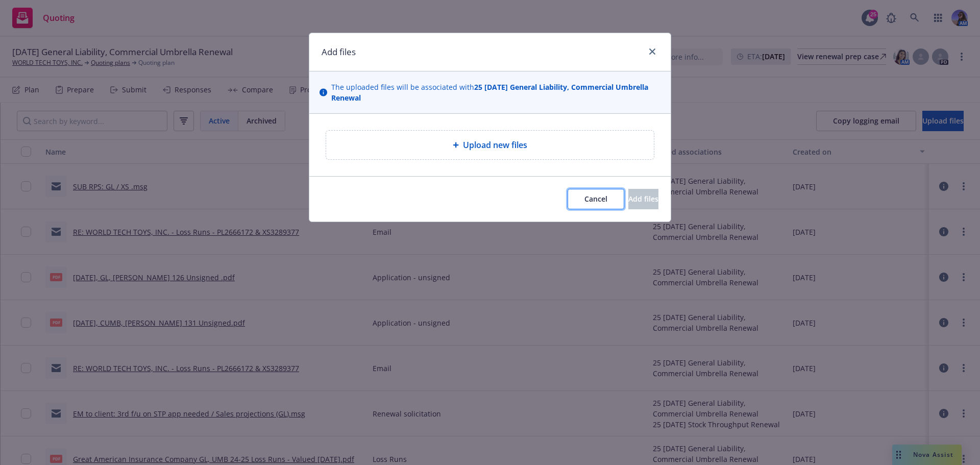  Describe the element at coordinates (495, 145) in the screenshot. I see `span: Upload new files` at that location.